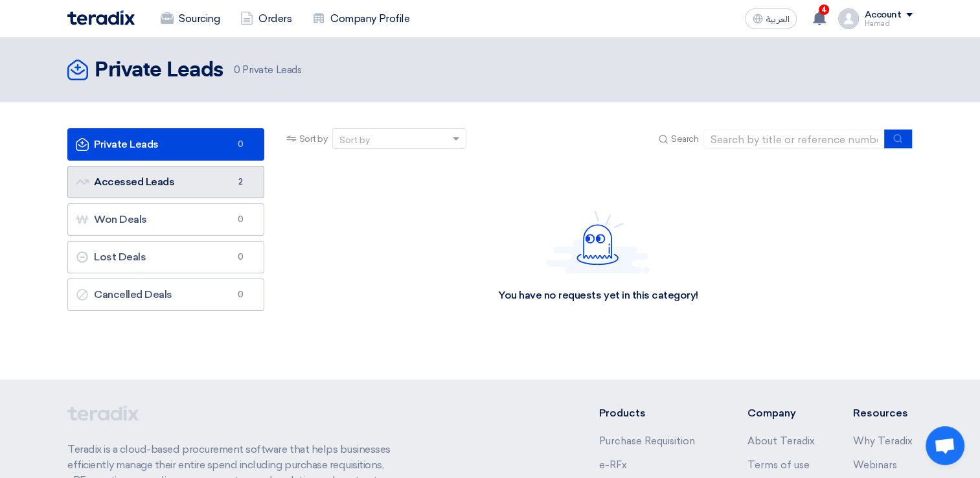 The height and width of the screenshot is (478, 980). I want to click on li: Products, so click(654, 413).